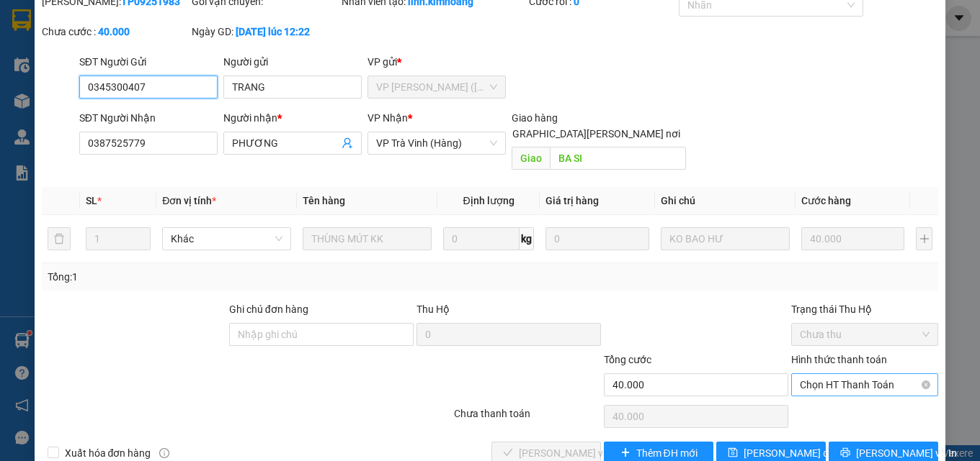 Image resolution: width=980 pixels, height=461 pixels. Describe the element at coordinates (845, 453) in the screenshot. I see `span: printer` at that location.